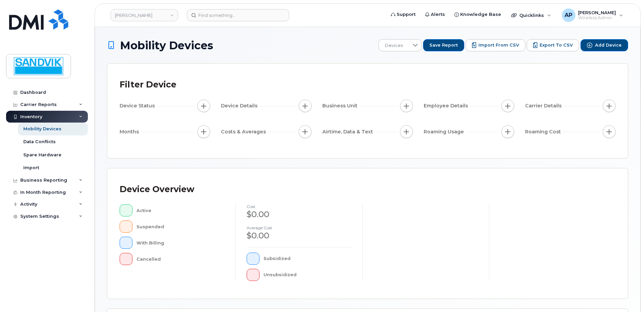 This screenshot has height=312, width=644. What do you see at coordinates (604, 45) in the screenshot?
I see `button: Add Device` at bounding box center [604, 45].